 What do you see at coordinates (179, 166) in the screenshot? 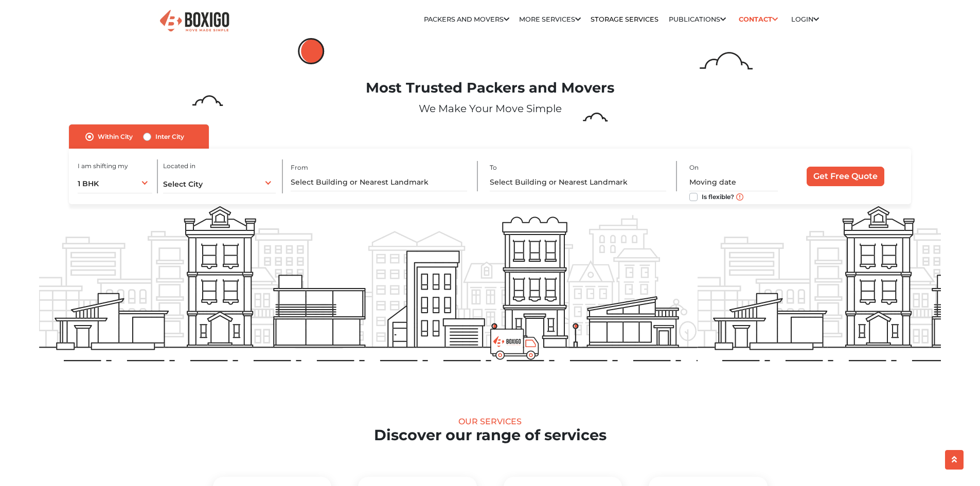
I see `label: Located in` at bounding box center [179, 166].